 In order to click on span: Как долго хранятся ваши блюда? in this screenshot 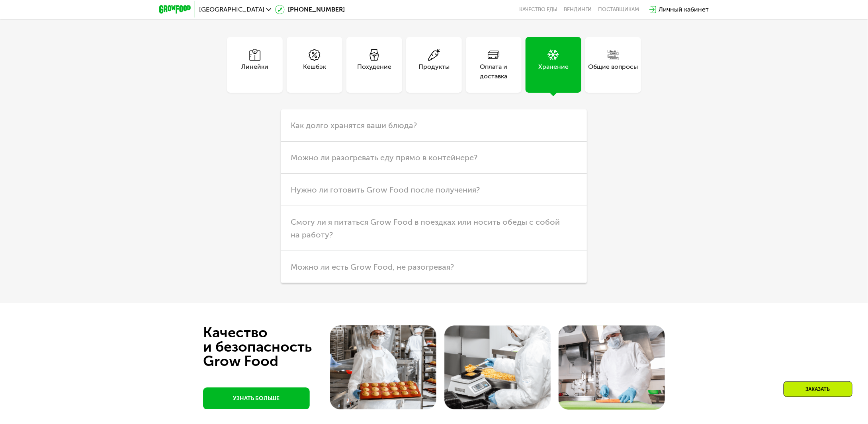, I will do `click(353, 125)`.